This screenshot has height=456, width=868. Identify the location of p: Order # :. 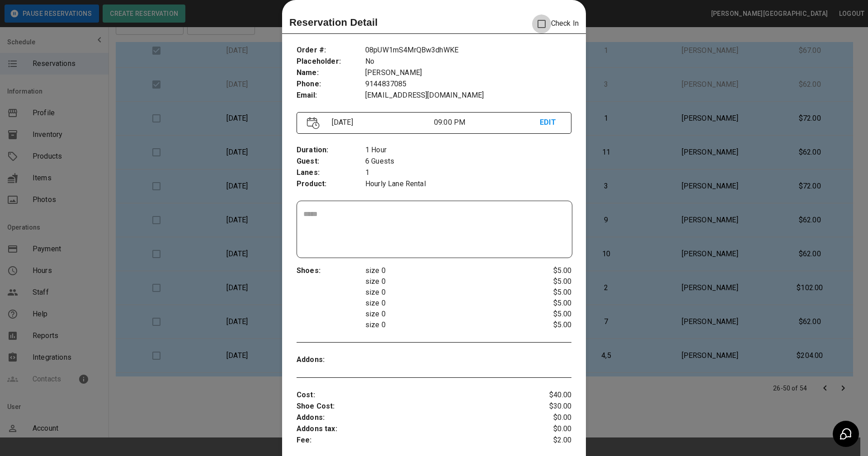
(330, 51).